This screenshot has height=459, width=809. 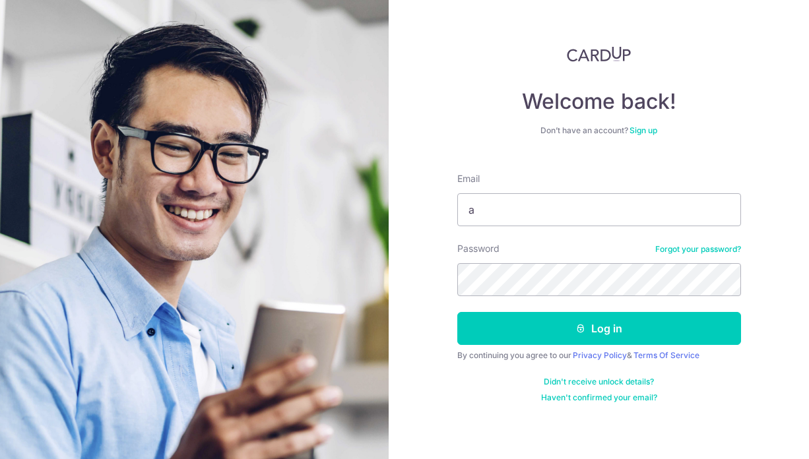 What do you see at coordinates (599, 131) in the screenshot?
I see `div: Don’t have an account?` at bounding box center [599, 131].